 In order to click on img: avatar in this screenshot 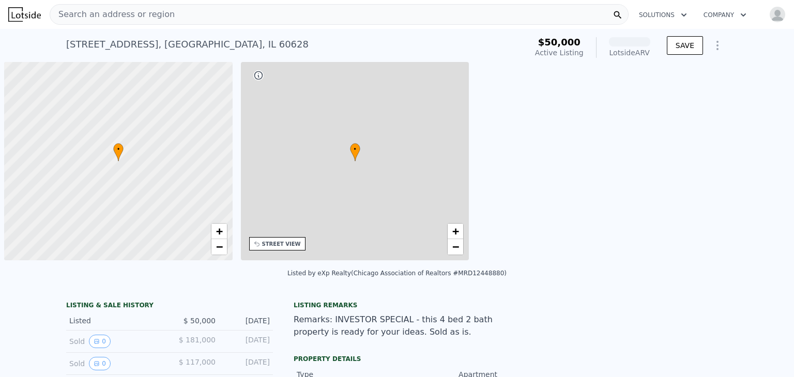, I will do `click(778, 14)`.